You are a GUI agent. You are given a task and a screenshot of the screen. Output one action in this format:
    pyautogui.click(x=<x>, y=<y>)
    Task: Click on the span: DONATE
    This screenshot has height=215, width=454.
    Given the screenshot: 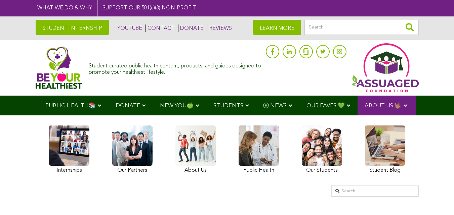 What is the action you would take?
    pyautogui.click(x=128, y=106)
    